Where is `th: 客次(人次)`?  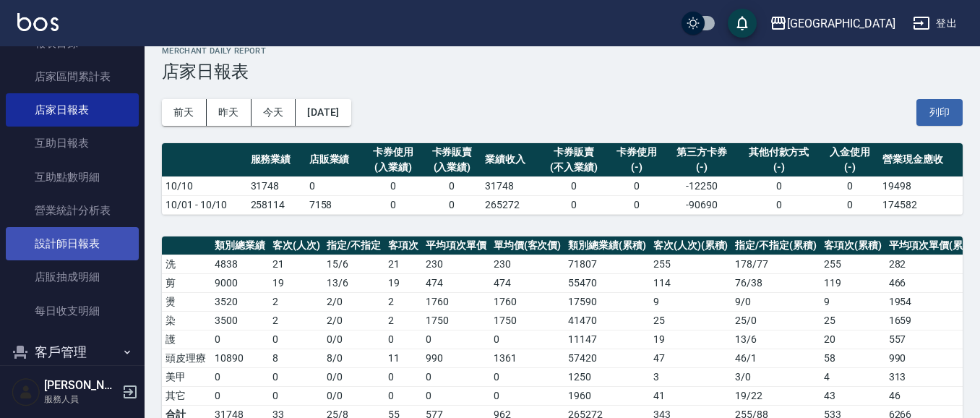
th: 客次(人次) is located at coordinates (297, 246).